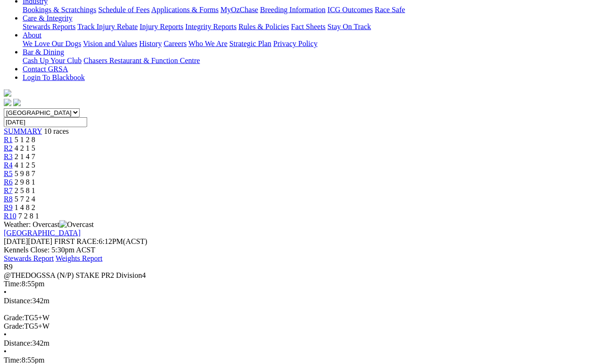 Image resolution: width=603 pixels, height=364 pixels. I want to click on span: R2, so click(8, 148).